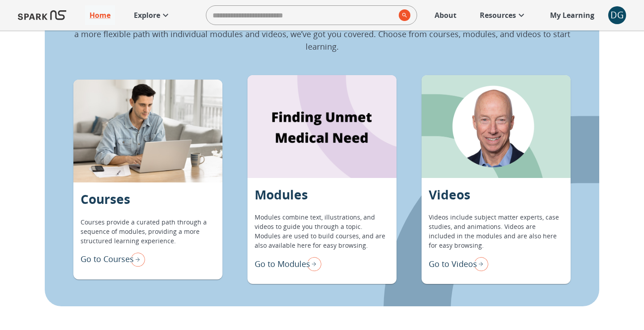  Describe the element at coordinates (148, 231) in the screenshot. I see `p: Courses provide a curated path through a sequence of modules, providing a more structured learnin...` at that location.